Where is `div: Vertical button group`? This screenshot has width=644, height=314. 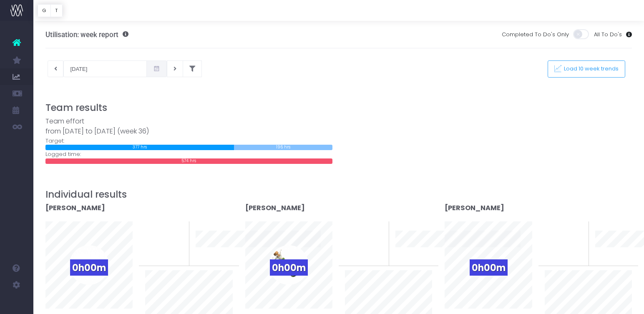 div: Vertical button group is located at coordinates (50, 11).